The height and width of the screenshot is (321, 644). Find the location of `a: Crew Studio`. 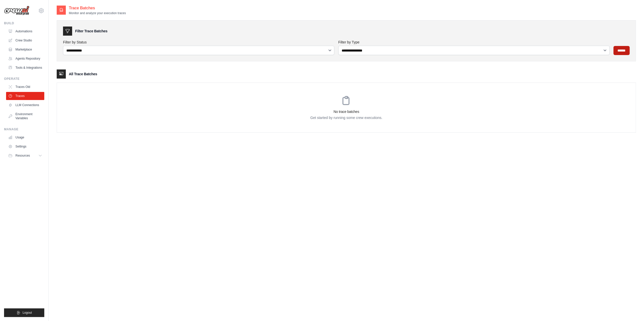

a: Crew Studio is located at coordinates (25, 40).